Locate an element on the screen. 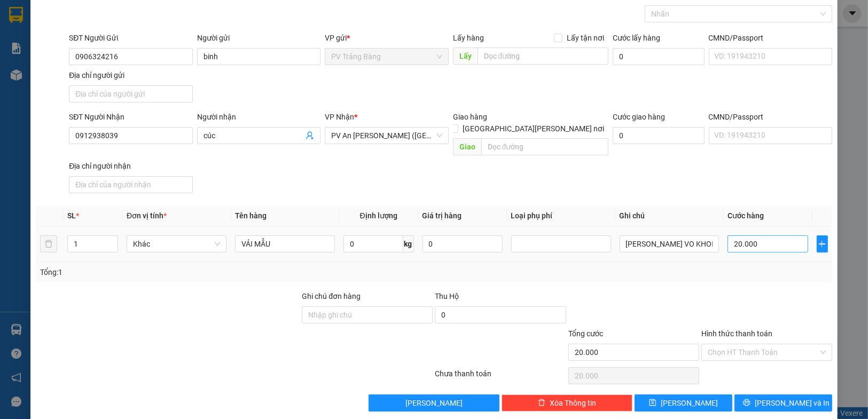 The height and width of the screenshot is (419, 868). span: VP Nhận is located at coordinates (339, 117).